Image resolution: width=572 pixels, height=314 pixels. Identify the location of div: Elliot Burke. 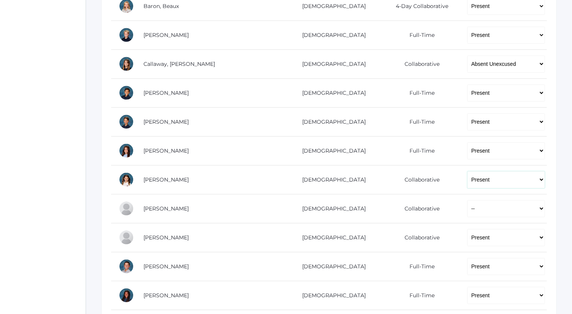
(126, 35).